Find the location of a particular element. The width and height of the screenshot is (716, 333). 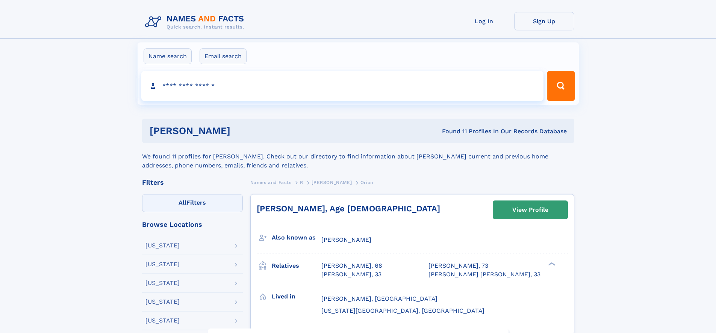

h3: Lived in is located at coordinates (297, 297).